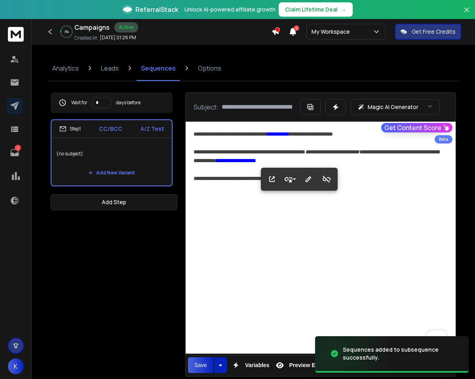 This screenshot has height=379, width=475. Describe the element at coordinates (332, 32) in the screenshot. I see `p: My Workspace` at that location.